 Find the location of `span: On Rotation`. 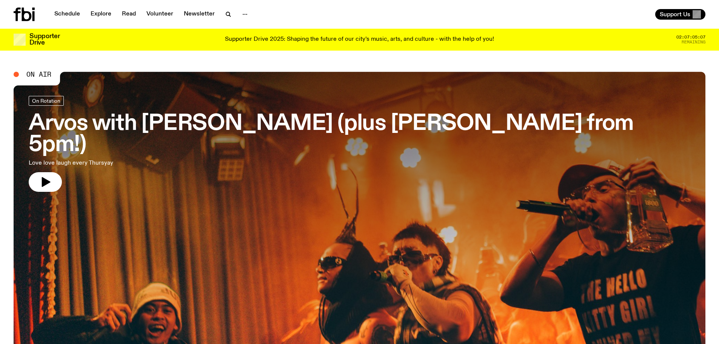

span: On Rotation is located at coordinates (46, 100).